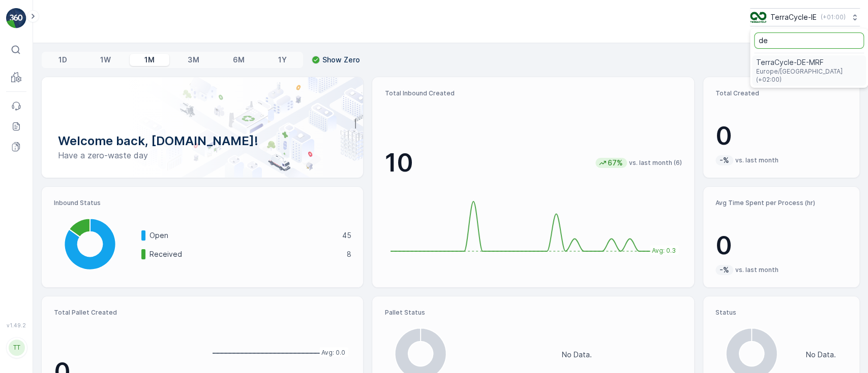  What do you see at coordinates (346, 236) in the screenshot?
I see `p: 45` at bounding box center [346, 236].